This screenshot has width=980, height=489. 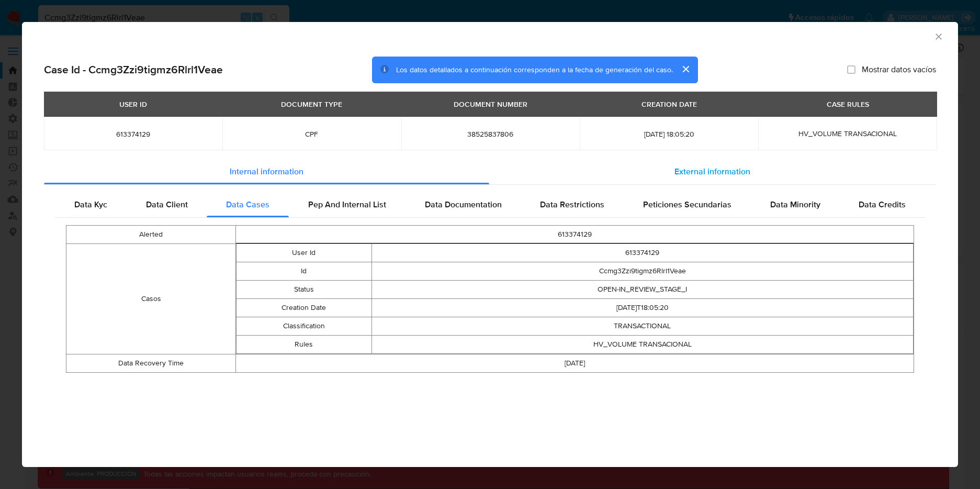 What do you see at coordinates (347, 204) in the screenshot?
I see `span: Pep And Internal List` at bounding box center [347, 204].